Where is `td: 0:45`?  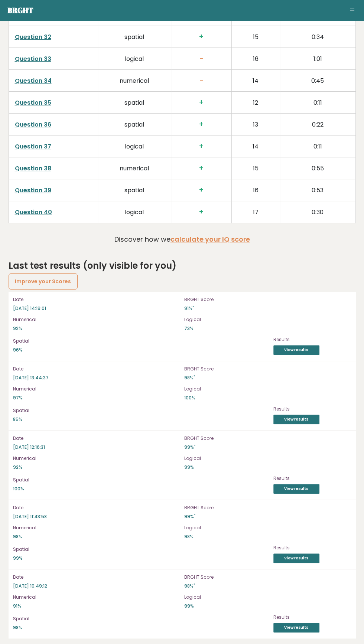
td: 0:45 is located at coordinates (317, 81).